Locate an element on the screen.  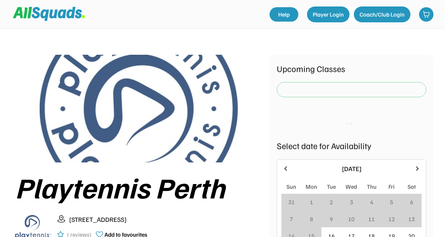
div: 4 is located at coordinates (371, 202).